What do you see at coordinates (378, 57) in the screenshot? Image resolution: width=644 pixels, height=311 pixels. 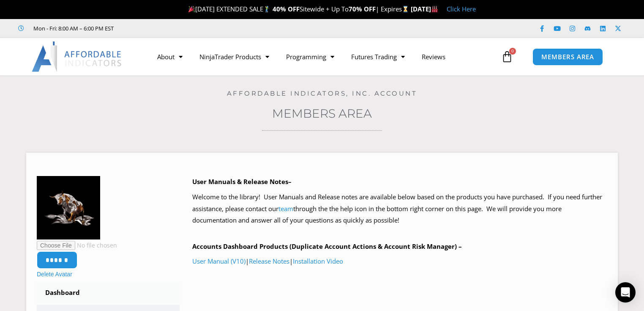 I see `a: Futures Trading` at bounding box center [378, 57].